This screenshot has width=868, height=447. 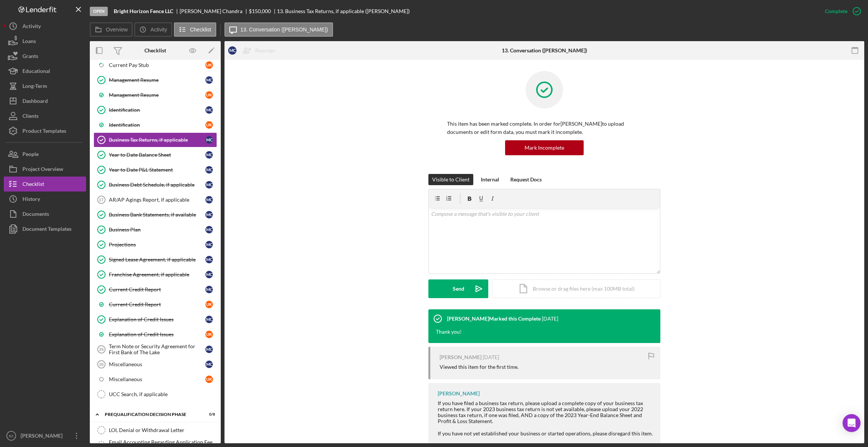 What do you see at coordinates (45, 71) in the screenshot?
I see `button: Educational` at bounding box center [45, 71].